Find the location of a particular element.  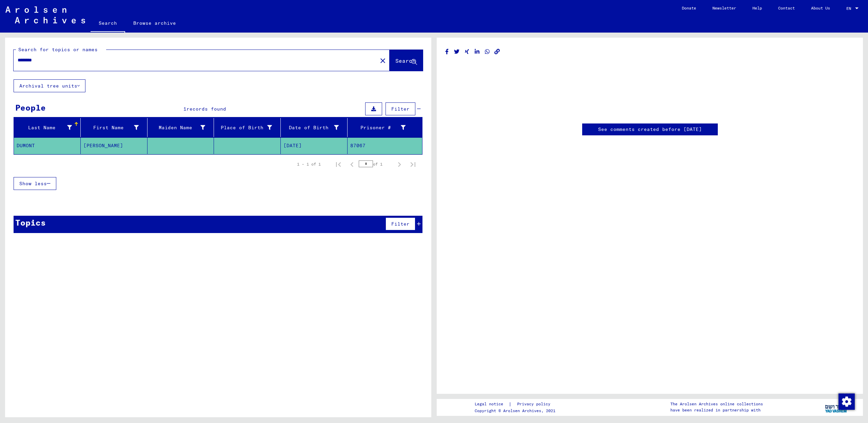

img: Arolsen_neg.svg is located at coordinates (45, 15).